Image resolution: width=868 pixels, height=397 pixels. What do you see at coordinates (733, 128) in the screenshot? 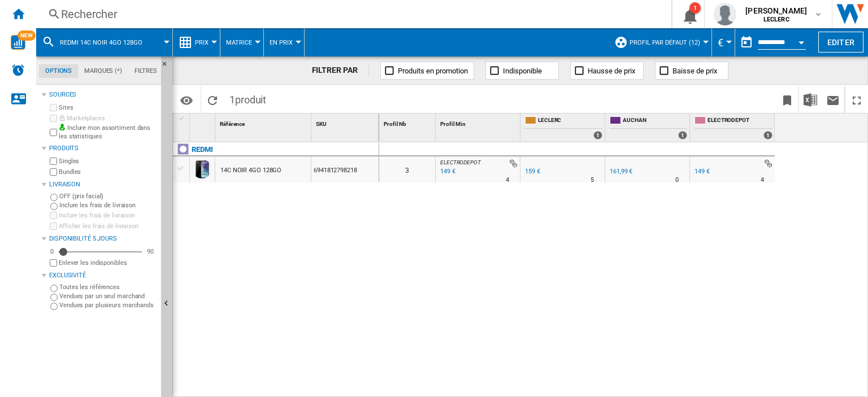
I see `div: ELECTRODEPOT 1 offers sold by ELECTRODEPOT` at bounding box center [733, 128].